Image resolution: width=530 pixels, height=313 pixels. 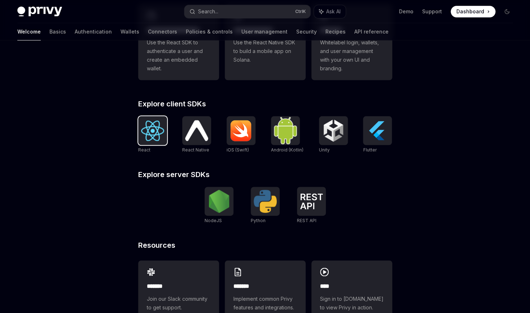 I want to click on a: Android (Kotlin)Android (Kotlin), so click(x=287, y=135).